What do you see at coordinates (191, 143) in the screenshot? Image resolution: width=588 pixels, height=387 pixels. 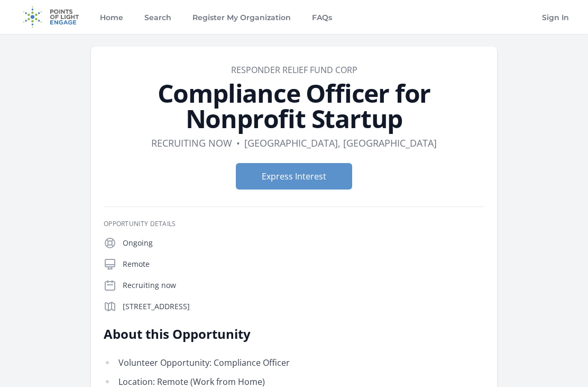 I see `dd: Recruiting now` at bounding box center [191, 143].